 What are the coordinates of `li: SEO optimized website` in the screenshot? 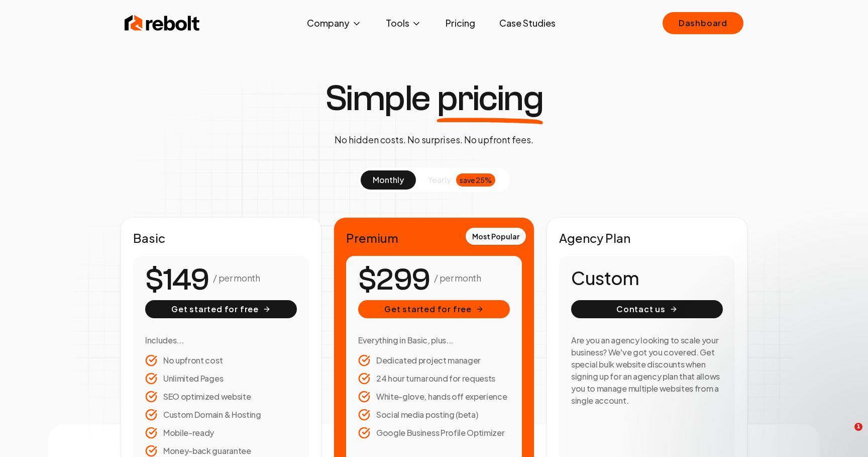 It's located at (221, 397).